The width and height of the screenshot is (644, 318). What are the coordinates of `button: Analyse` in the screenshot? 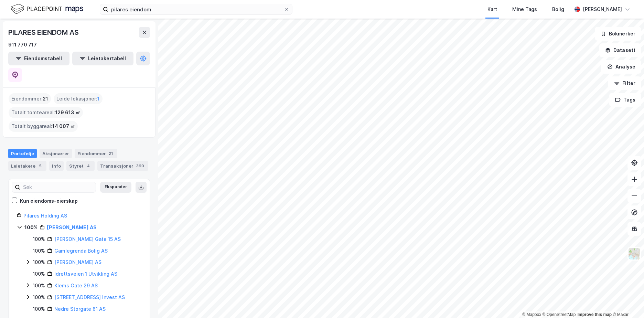 It's located at (621, 67).